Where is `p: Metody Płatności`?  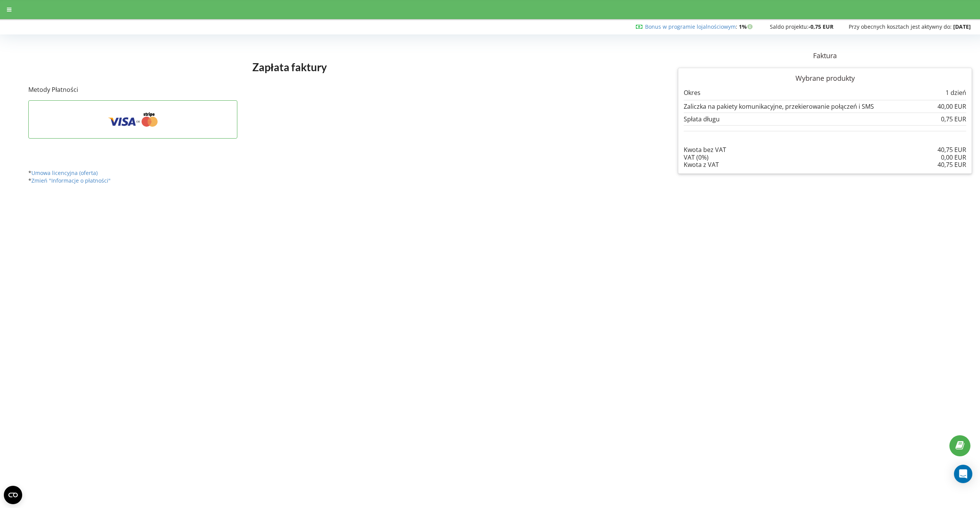 p: Metody Płatności is located at coordinates (289, 90).